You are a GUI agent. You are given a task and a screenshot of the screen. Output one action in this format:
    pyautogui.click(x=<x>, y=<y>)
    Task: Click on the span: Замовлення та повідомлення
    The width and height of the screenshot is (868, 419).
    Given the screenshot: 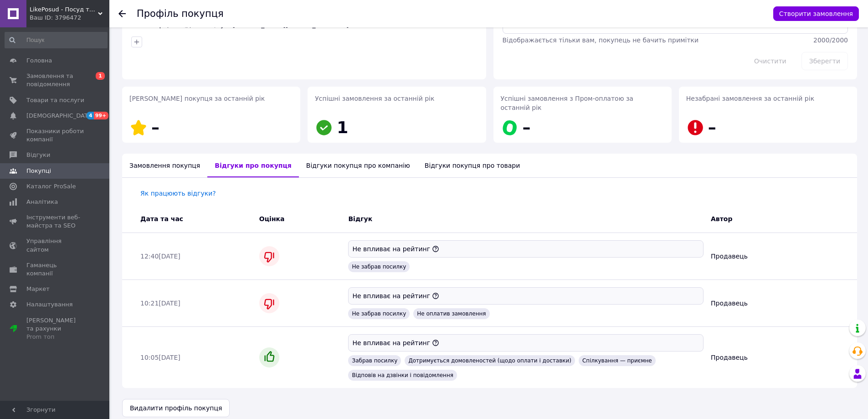 What is the action you would take?
    pyautogui.click(x=55, y=80)
    